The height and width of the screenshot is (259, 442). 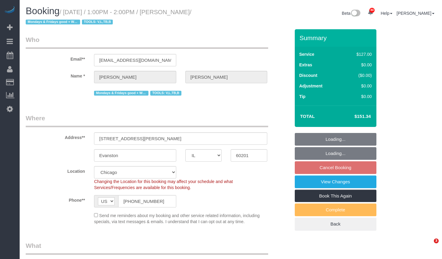 What do you see at coordinates (335, 182) in the screenshot?
I see `a: View Changes` at bounding box center [335, 182].